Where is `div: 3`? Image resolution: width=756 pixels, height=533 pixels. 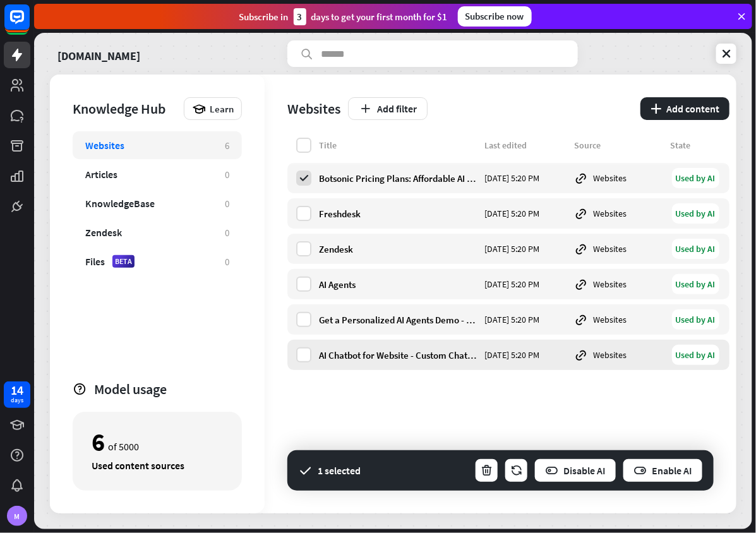
div: 3 is located at coordinates (300, 16).